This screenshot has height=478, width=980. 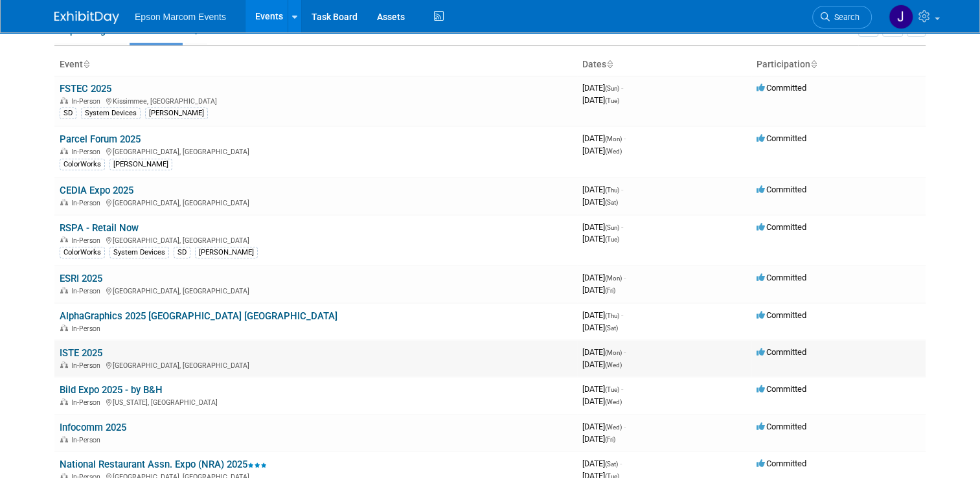 I want to click on th: Event, so click(x=315, y=64).